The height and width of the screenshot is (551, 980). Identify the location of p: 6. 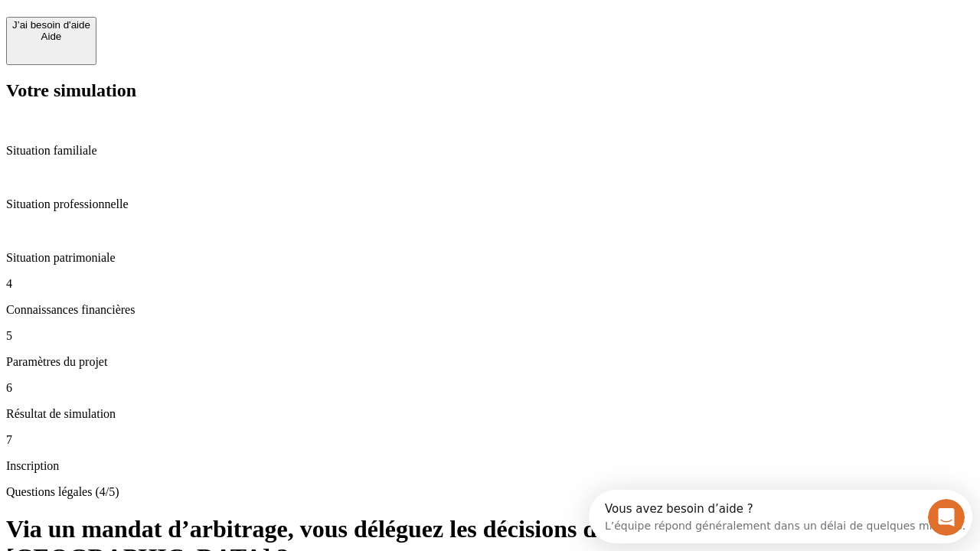
(490, 388).